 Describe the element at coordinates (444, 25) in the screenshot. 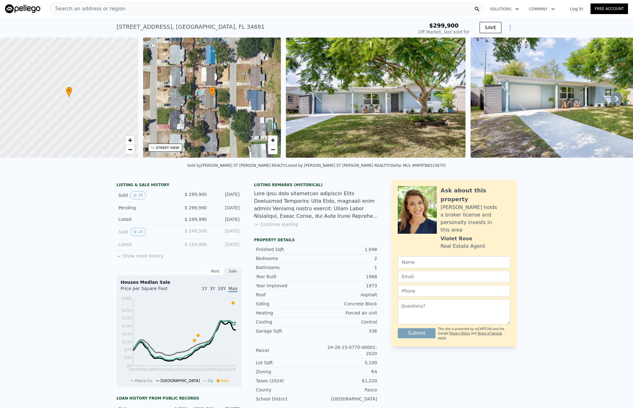

I see `span: $299,900` at that location.